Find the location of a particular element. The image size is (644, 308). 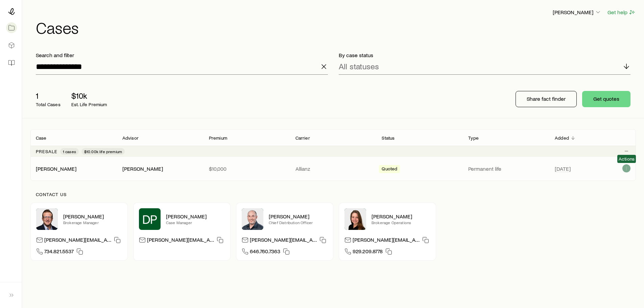

p: By case status is located at coordinates (485, 55).